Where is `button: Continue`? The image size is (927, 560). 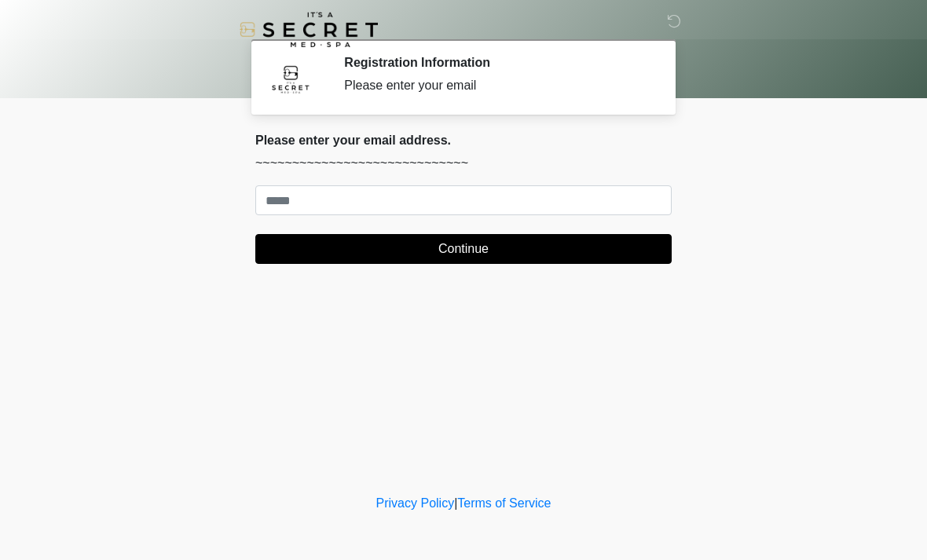
button: Continue is located at coordinates (463, 249).